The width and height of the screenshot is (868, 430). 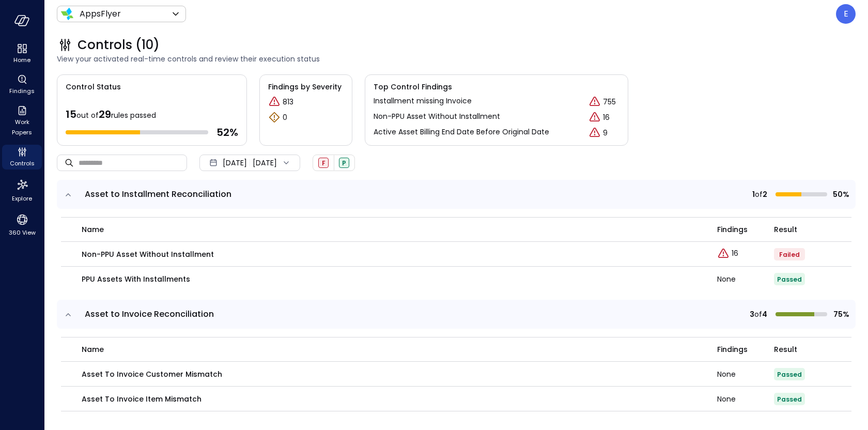 I want to click on div: Explore, so click(x=21, y=190).